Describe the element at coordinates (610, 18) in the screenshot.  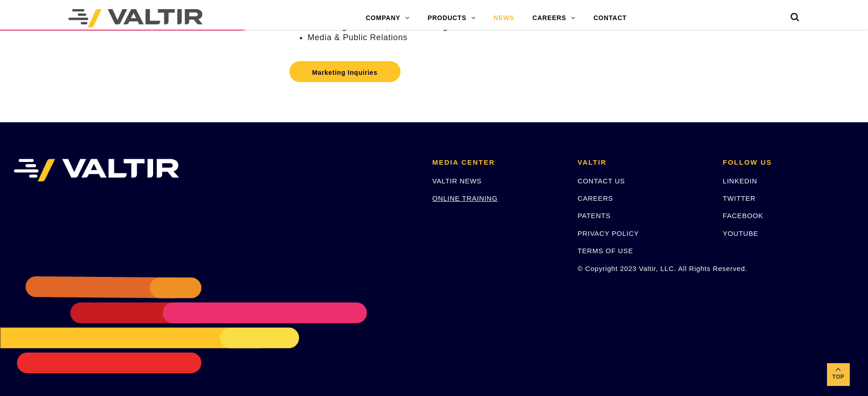
I see `a: CONTACT` at that location.